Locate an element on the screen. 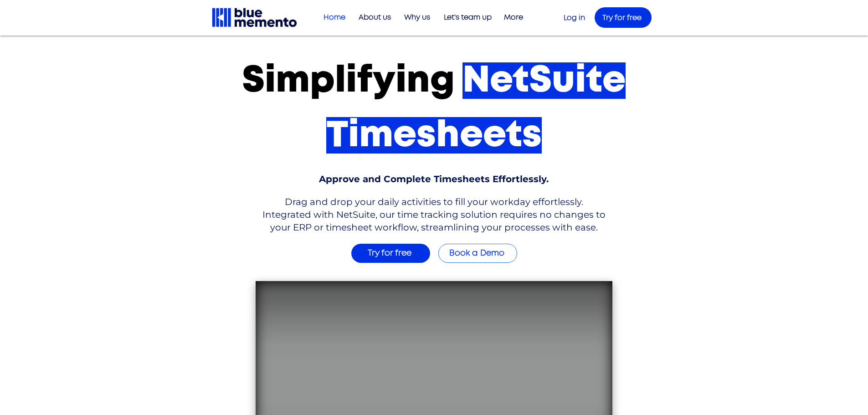  p: Let's team up is located at coordinates (467, 17).